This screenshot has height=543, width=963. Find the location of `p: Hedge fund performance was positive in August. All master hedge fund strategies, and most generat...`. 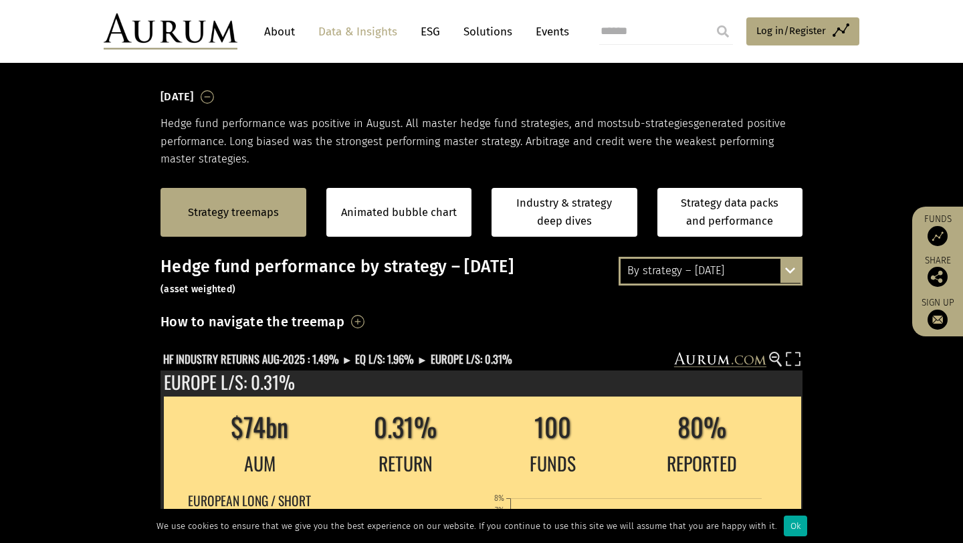

p: Hedge fund performance was positive in August. All master hedge fund strategies, and most generat... is located at coordinates (481, 141).